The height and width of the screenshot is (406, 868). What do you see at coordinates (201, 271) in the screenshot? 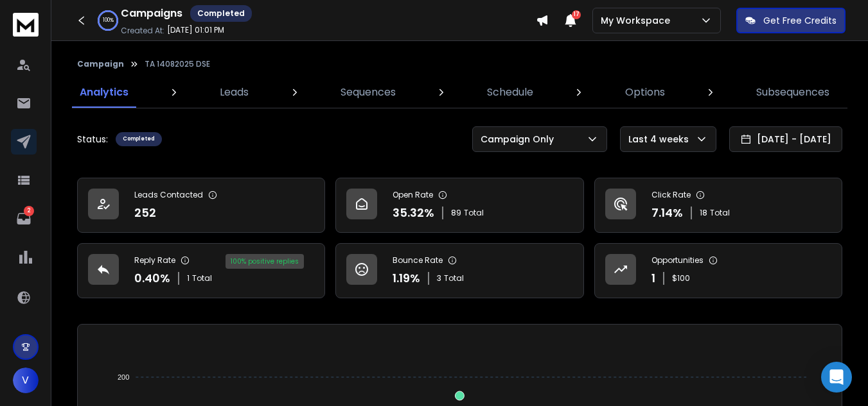
I see `a: Reply Rate0.40%1Total100% positive replies` at bounding box center [201, 271].